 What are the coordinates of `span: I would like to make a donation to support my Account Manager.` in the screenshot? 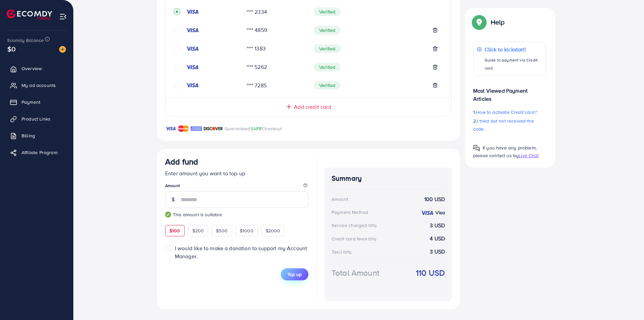 It's located at (241, 252).